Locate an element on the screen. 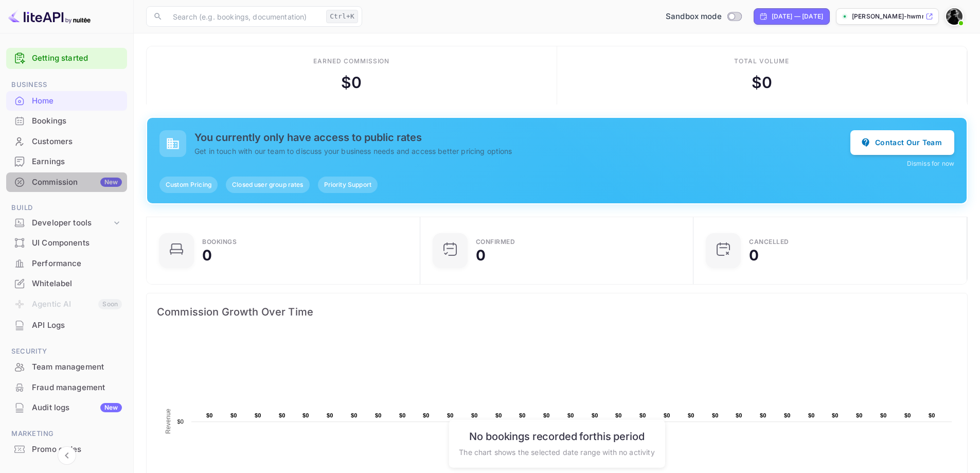 The width and height of the screenshot is (980, 473). span: Business is located at coordinates (67, 85).